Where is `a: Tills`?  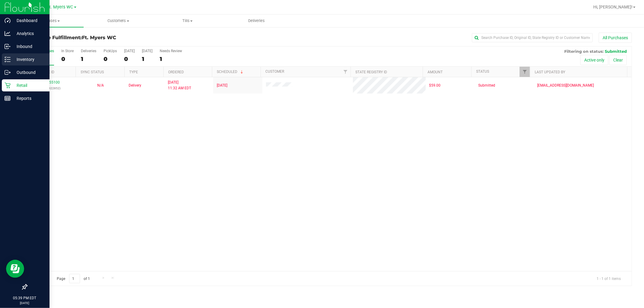 a: Tills is located at coordinates (187, 21).